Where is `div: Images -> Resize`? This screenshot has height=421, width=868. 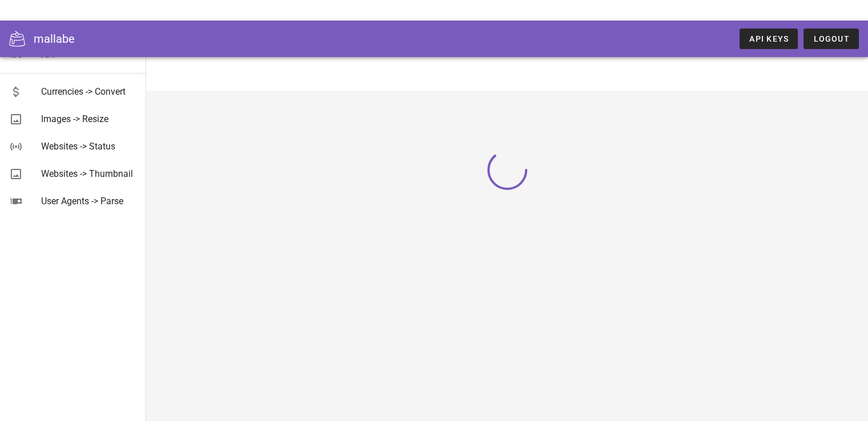 div: Images -> Resize is located at coordinates (89, 119).